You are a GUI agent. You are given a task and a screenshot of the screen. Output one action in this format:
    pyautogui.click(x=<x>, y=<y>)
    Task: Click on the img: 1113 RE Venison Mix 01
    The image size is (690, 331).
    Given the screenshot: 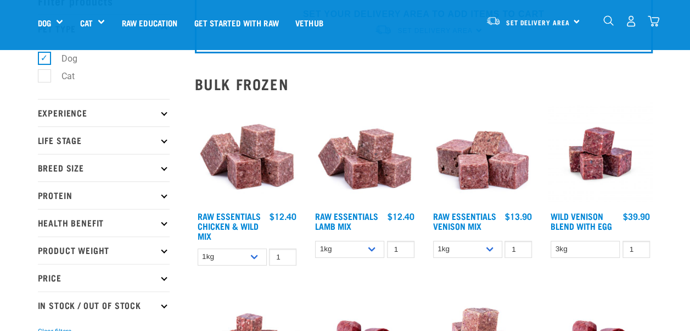 What is the action you would take?
    pyautogui.click(x=483, y=153)
    